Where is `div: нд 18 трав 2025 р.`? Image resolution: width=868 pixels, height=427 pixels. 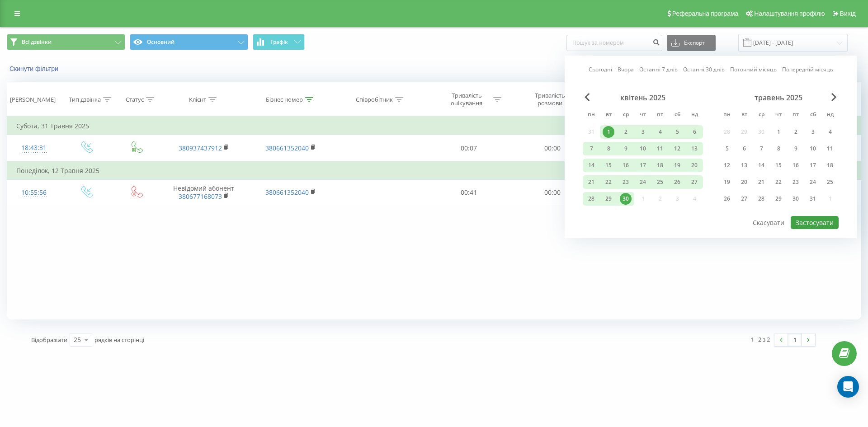 div: нд 18 трав 2025 р. is located at coordinates (830, 165).